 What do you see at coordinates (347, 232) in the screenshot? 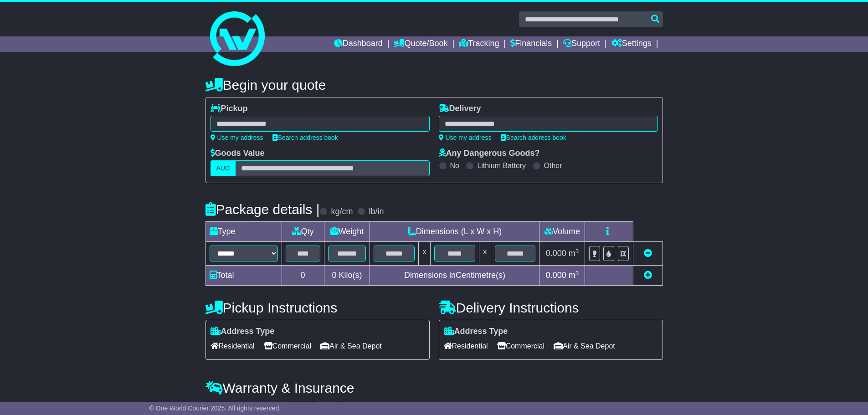
I see `td: Weight` at bounding box center [347, 232].